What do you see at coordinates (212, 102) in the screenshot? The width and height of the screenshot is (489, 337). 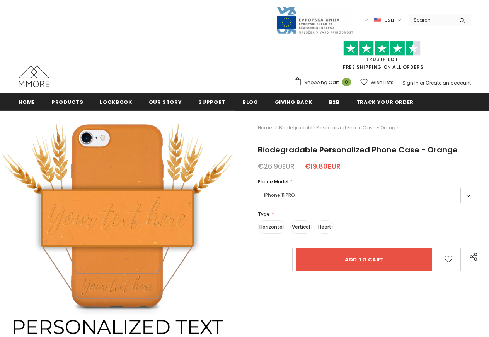 I see `a: support` at bounding box center [212, 102].